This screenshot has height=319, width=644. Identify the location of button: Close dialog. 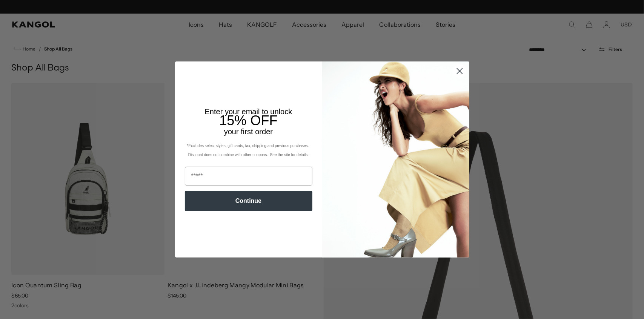
(460, 71).